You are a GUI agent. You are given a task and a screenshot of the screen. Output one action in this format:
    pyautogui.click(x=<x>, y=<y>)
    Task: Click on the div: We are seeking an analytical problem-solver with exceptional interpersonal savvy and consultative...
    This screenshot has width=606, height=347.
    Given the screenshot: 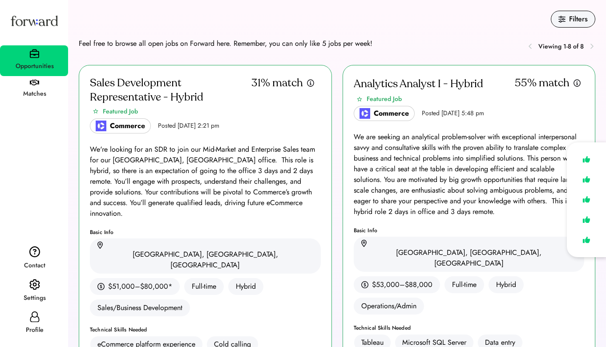 What is the action you would take?
    pyautogui.click(x=469, y=174)
    